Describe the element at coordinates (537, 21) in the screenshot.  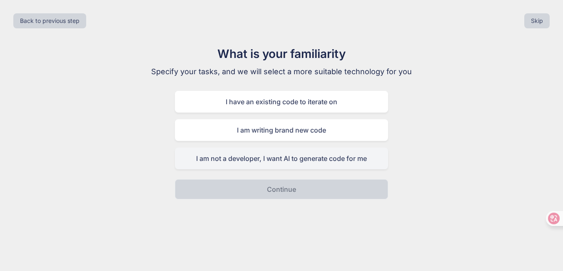
I see `button: Skip` at that location.